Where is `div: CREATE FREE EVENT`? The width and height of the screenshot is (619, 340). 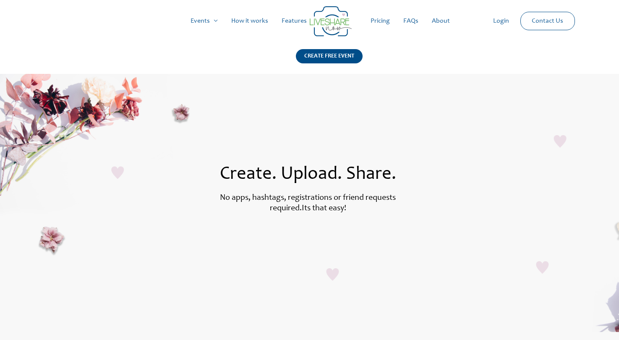
div: CREATE FREE EVENT is located at coordinates (329, 56).